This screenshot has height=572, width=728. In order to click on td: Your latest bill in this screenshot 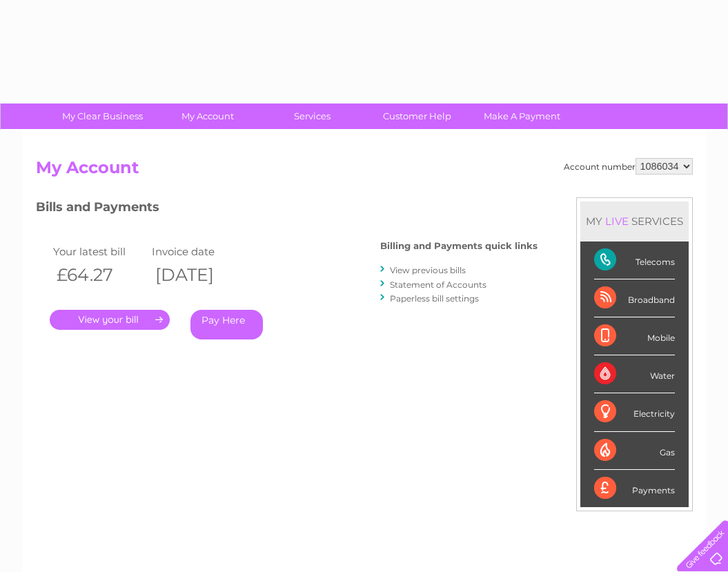, I will do `click(99, 251)`.